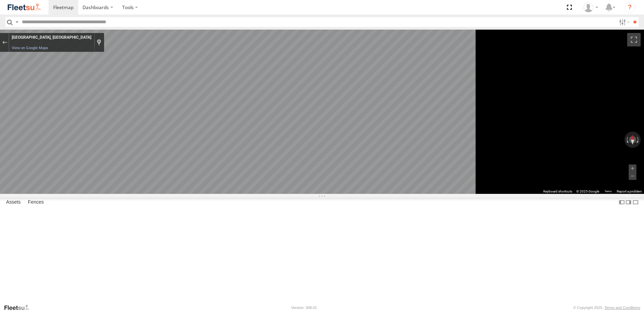 This screenshot has width=644, height=311. I want to click on a: Show location on map, so click(99, 43).